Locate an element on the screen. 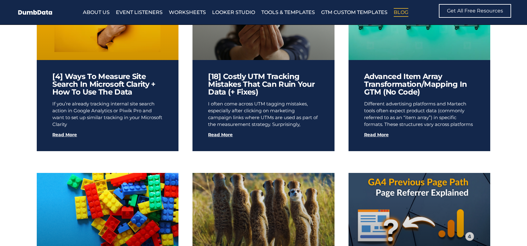 The height and width of the screenshot is (246, 527). a: Looker Studio is located at coordinates (234, 12).